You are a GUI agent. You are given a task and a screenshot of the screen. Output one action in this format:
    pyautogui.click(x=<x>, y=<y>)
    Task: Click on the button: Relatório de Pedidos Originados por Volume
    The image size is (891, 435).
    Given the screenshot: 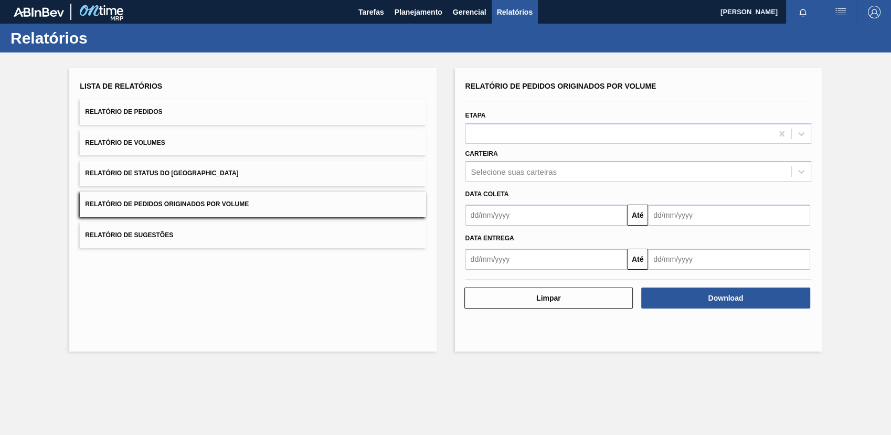 What is the action you would take?
    pyautogui.click(x=252, y=204)
    